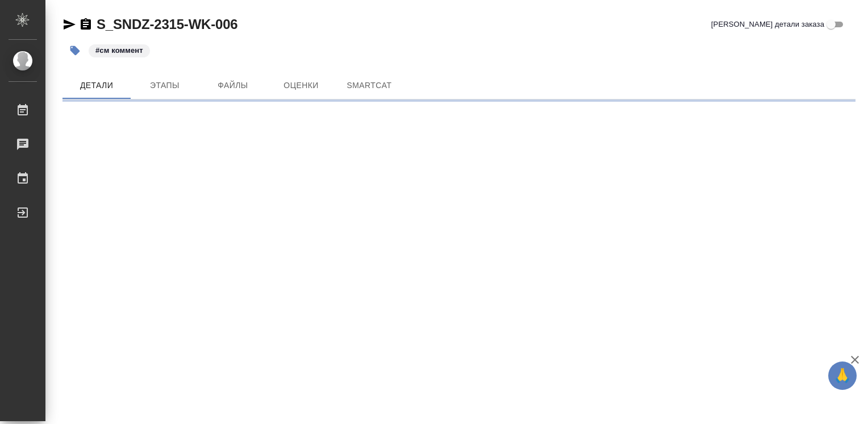  What do you see at coordinates (165, 85) in the screenshot?
I see `span: Этапы` at bounding box center [165, 85].